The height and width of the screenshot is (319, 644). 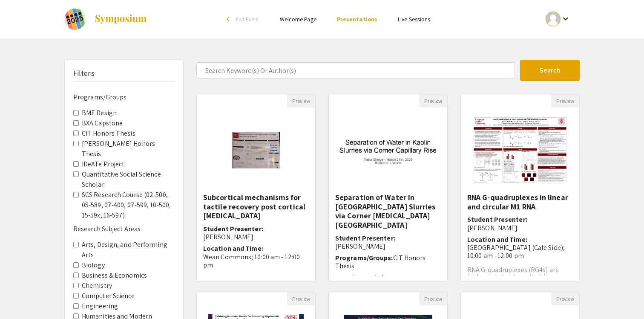 What do you see at coordinates (521, 187) in the screenshot?
I see `div: Open Presentation <p>RNA G-quadruplexes in linear and circular M1 RNA</p>` at bounding box center [521, 187].